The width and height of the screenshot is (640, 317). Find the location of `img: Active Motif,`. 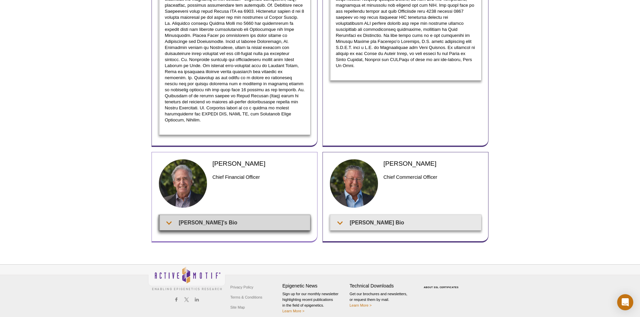

img: Active Motif, is located at coordinates (187, 278).